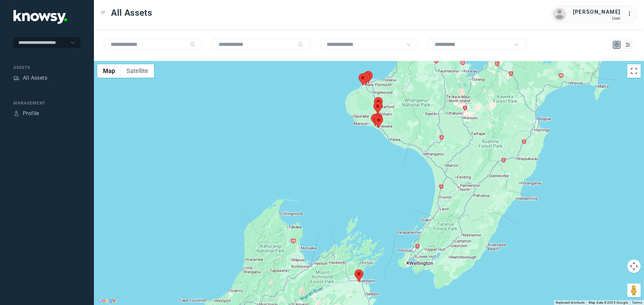 The height and width of the screenshot is (305, 644). I want to click on div: Map, so click(617, 45).